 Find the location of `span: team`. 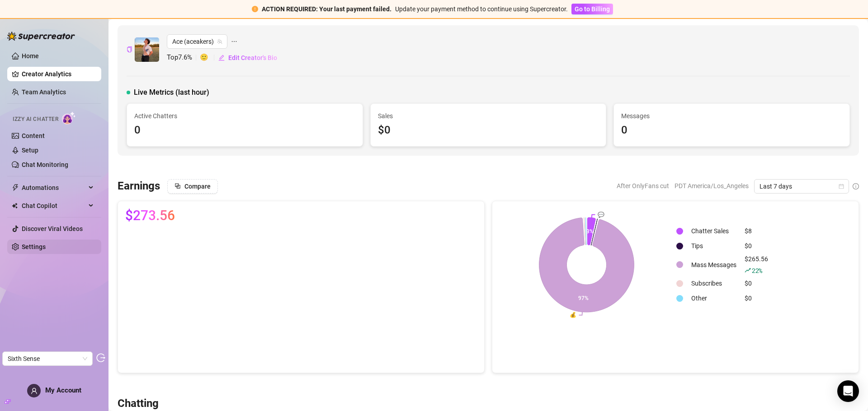

span: team is located at coordinates (219, 41).